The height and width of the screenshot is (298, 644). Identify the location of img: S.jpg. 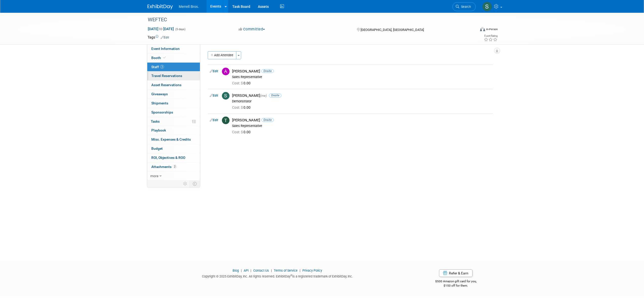
(226, 96).